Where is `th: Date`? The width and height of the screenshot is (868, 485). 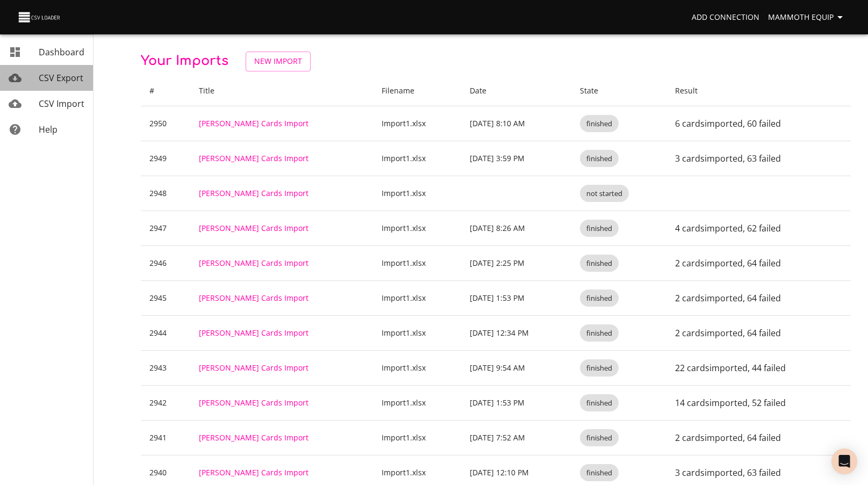 th: Date is located at coordinates (516, 90).